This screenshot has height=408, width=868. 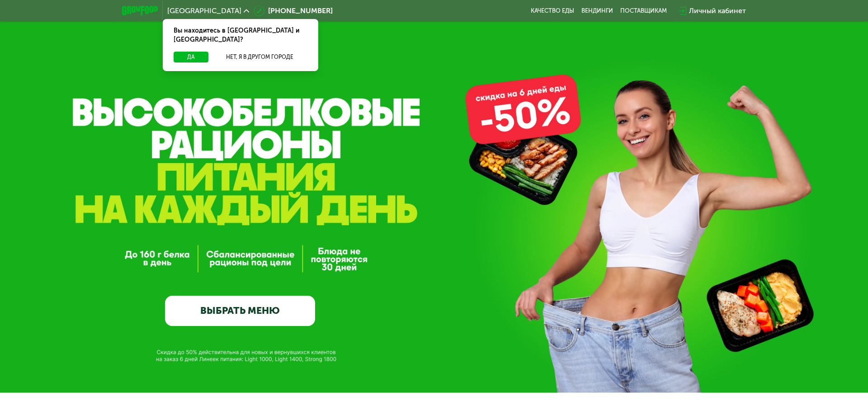 I want to click on a: Качество еды, so click(x=552, y=11).